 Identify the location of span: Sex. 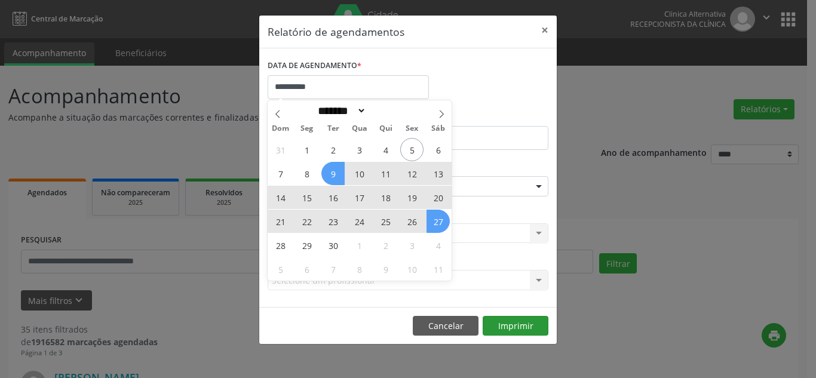
(412, 128).